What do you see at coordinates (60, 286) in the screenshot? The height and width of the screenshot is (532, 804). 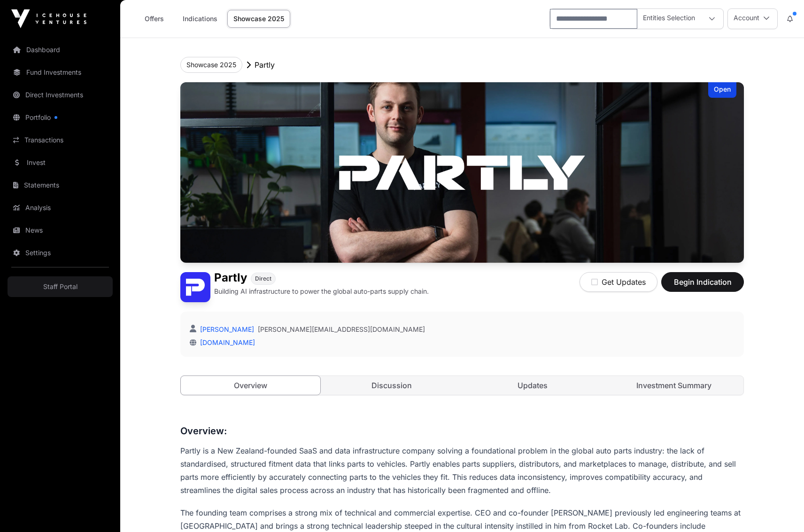 I see `a: Staff Portal` at bounding box center [60, 286].